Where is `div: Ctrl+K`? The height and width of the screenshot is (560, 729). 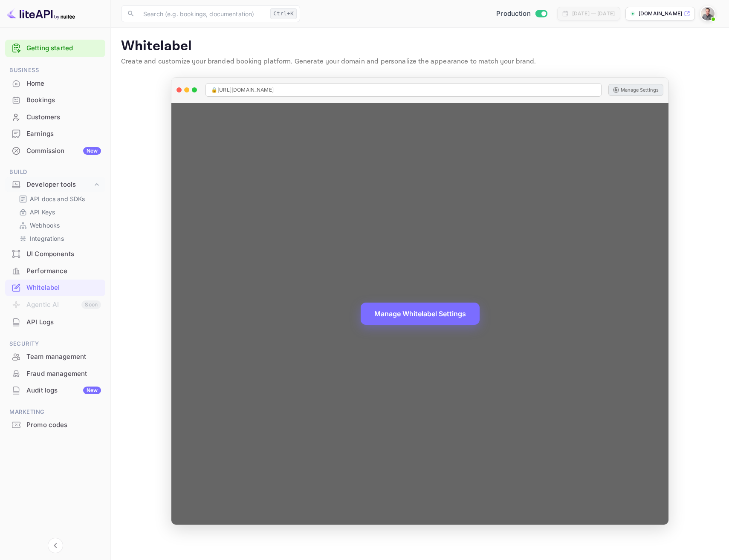 div: Ctrl+K is located at coordinates (284, 14).